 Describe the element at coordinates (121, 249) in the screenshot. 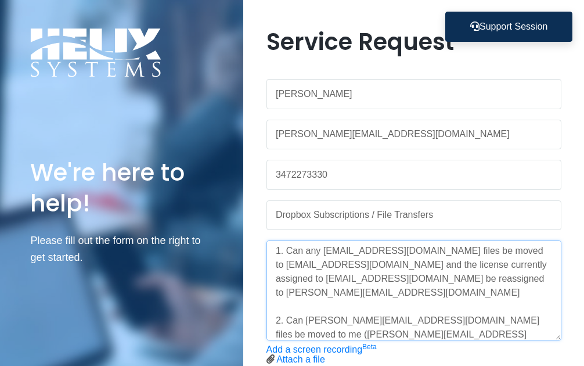

I see `p: Please fill out the form on the right to get started.` at that location.